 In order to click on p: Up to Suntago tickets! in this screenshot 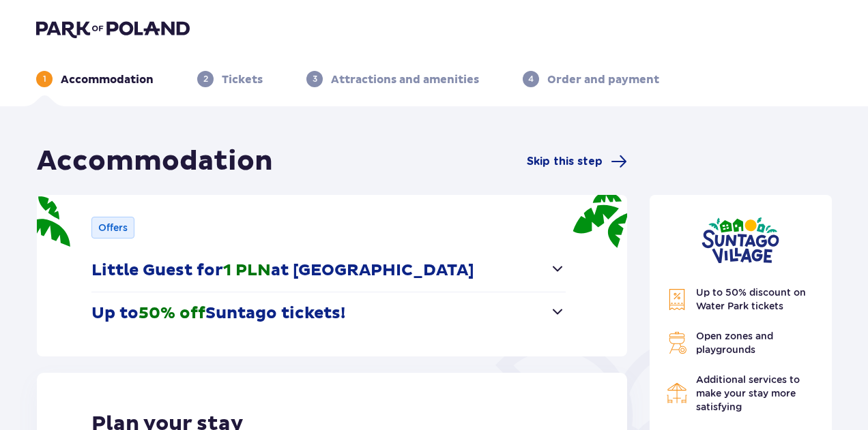, I will do `click(218, 313)`.